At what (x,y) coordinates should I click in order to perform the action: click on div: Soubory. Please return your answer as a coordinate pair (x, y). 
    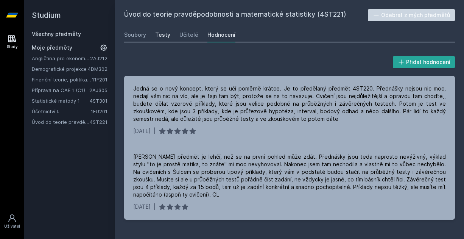
    Looking at the image, I should click on (135, 35).